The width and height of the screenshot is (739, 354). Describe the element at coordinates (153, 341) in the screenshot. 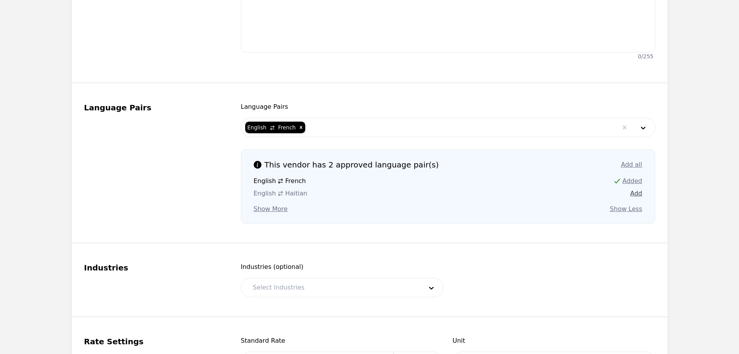

I see `legend: Rate Settings` at that location.